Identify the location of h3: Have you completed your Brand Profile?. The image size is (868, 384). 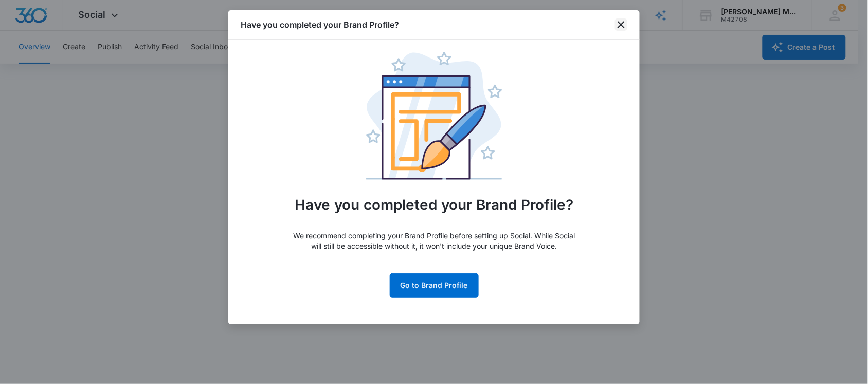
(434, 205).